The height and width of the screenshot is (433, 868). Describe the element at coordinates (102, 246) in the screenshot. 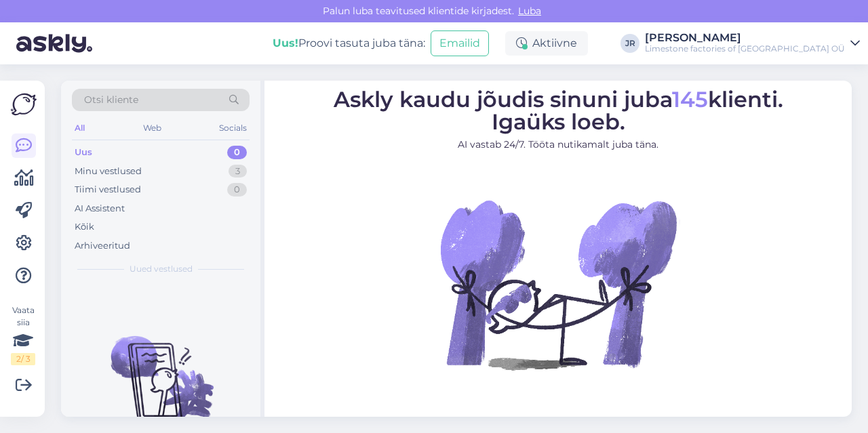

I see `div: Arhiveeritud` at that location.